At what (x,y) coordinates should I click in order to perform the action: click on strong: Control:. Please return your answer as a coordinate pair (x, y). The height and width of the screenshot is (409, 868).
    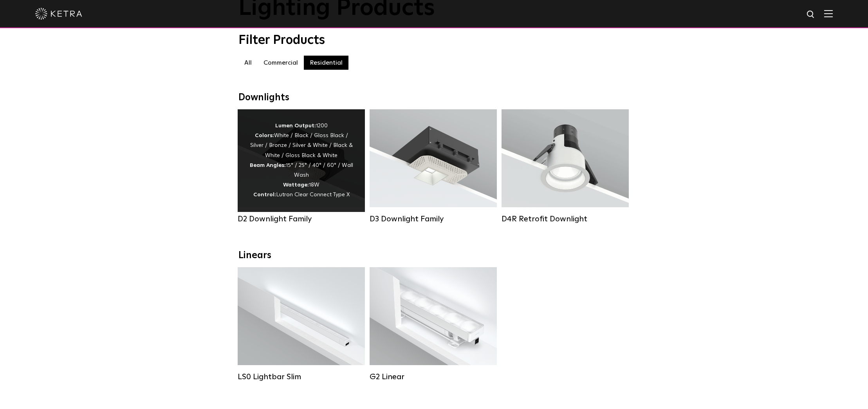
    Looking at the image, I should click on (264, 194).